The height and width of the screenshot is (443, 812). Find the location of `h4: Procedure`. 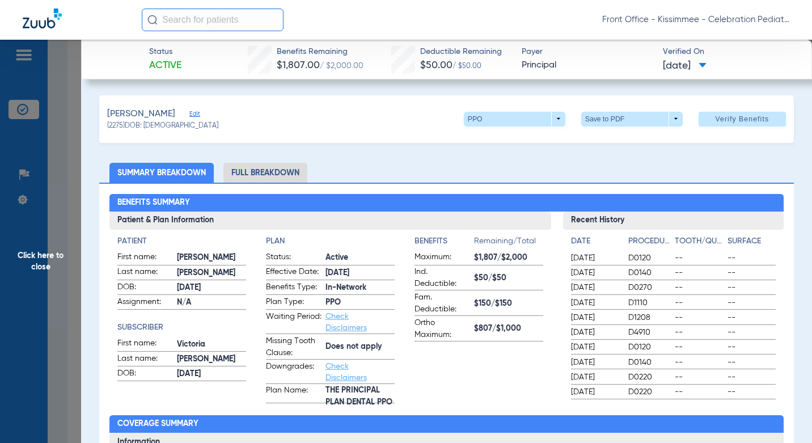

h4: Procedure is located at coordinates (650, 241).